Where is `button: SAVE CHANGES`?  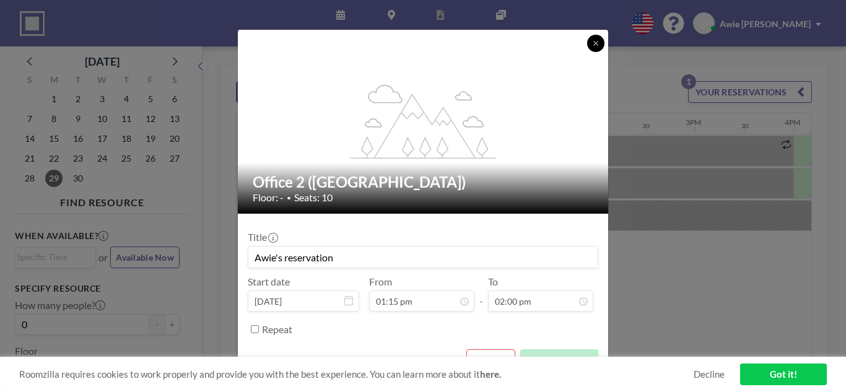
button: SAVE CHANGES is located at coordinates (559, 360).